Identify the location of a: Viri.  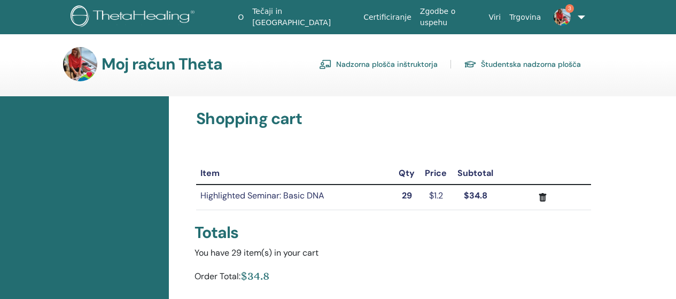
(494, 17).